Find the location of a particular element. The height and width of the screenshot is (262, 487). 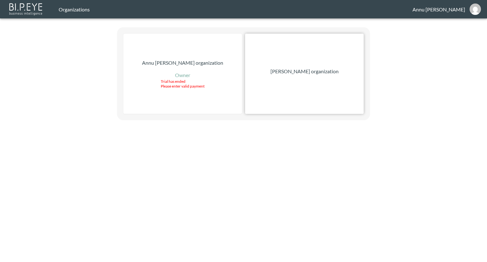

div: Organizations is located at coordinates (236, 9).